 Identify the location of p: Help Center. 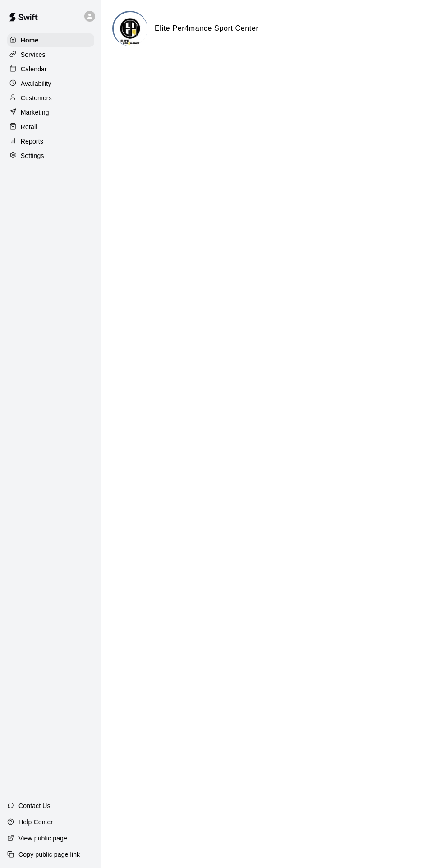
(35, 822).